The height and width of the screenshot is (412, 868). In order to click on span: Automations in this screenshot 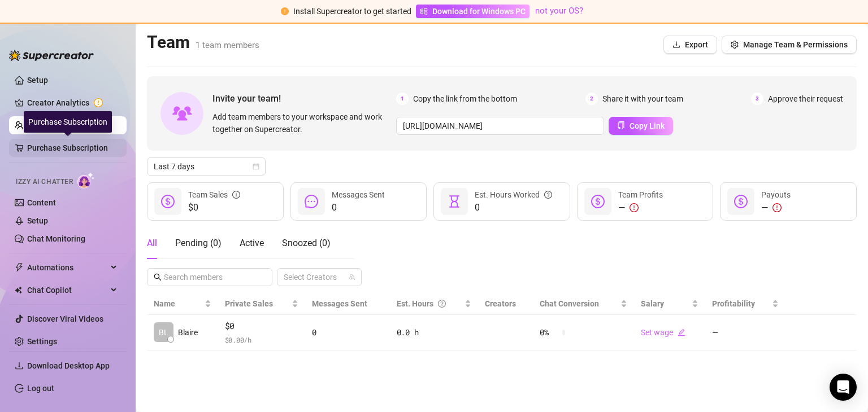, I will do `click(67, 268)`.